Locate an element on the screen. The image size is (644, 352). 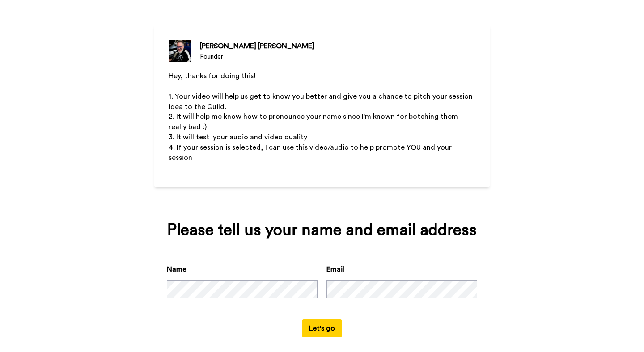
span: 2. It will help me know how to pronounce your name since I'm known for botching them really bad :) is located at coordinates (314, 122).